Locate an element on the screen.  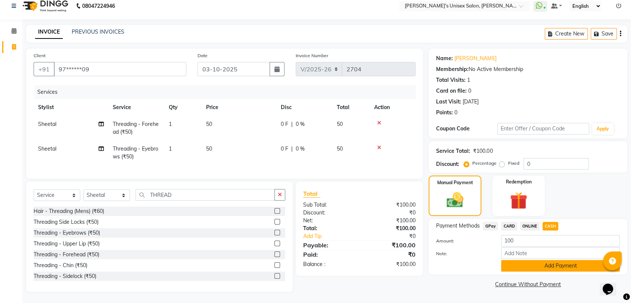
th: Price is located at coordinates (239, 107).